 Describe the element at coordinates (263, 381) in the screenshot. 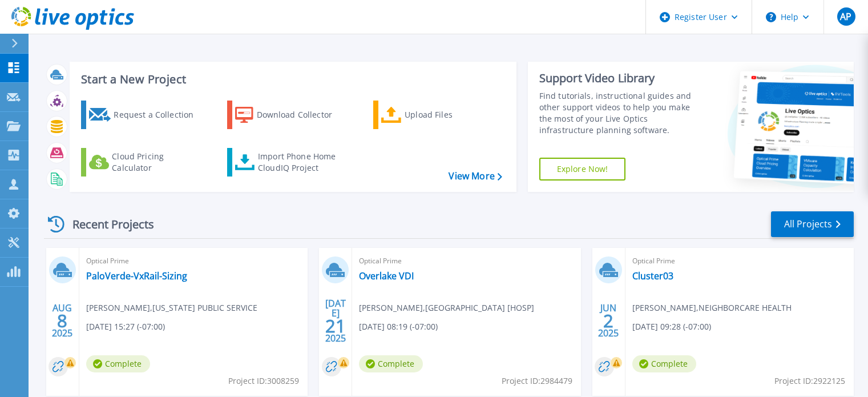

I see `span: Project ID: 3008259` at that location.